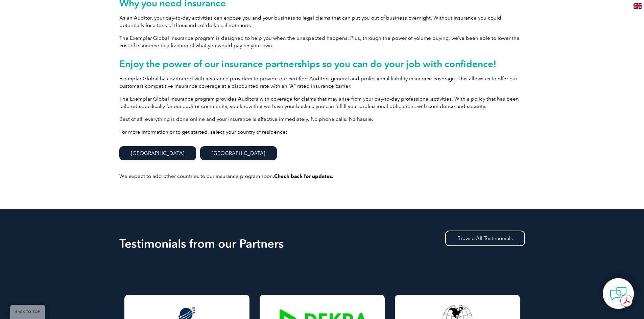 The image size is (644, 319). Describe the element at coordinates (322, 82) in the screenshot. I see `p: Exemplar Global has partnered with insurance providers to provide our certified Auditors general ...` at that location.